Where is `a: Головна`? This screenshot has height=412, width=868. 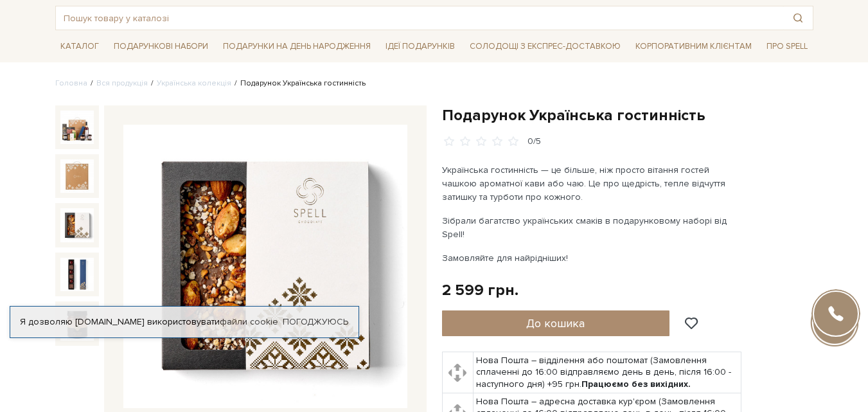
a: Головна is located at coordinates (71, 83).